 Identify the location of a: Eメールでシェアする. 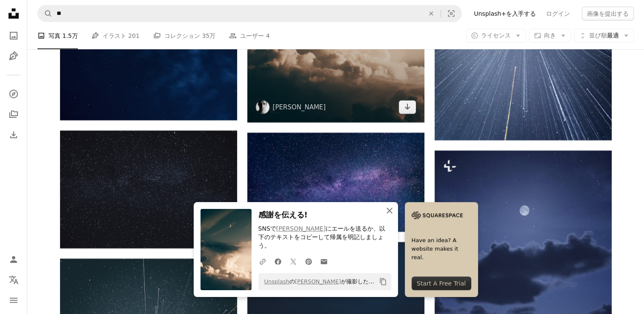
(324, 261).